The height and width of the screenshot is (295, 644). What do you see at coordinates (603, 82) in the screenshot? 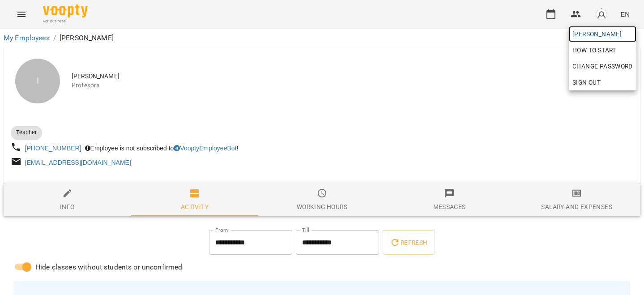
I see `button: Sign Out` at bounding box center [603, 82].